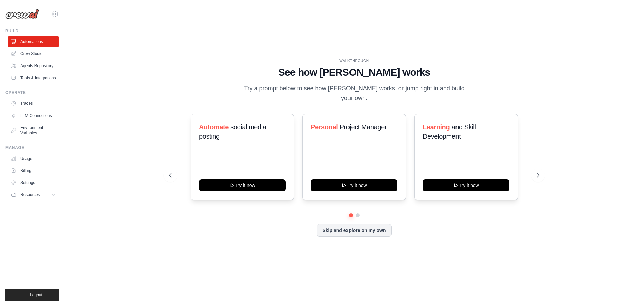  Describe the element at coordinates (32, 148) in the screenshot. I see `div: Manage` at that location.